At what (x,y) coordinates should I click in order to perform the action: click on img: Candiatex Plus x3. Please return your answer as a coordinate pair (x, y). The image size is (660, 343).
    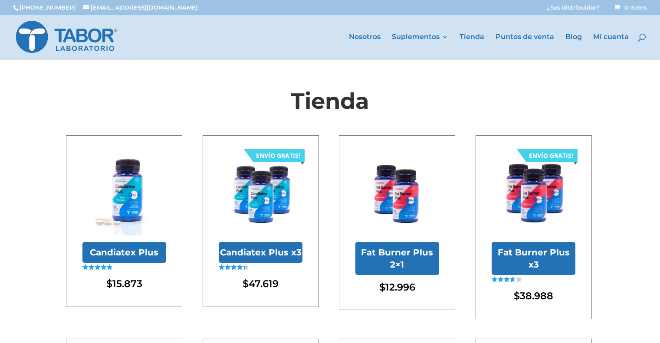
    Looking at the image, I should click on (260, 193).